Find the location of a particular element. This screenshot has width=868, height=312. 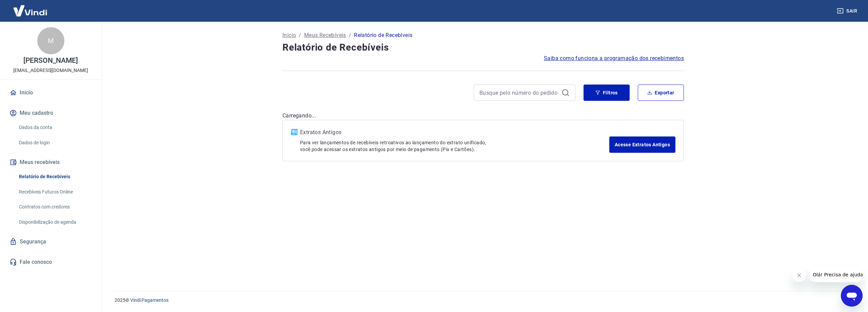

a: Disponibilização de agenda is located at coordinates (55, 222).